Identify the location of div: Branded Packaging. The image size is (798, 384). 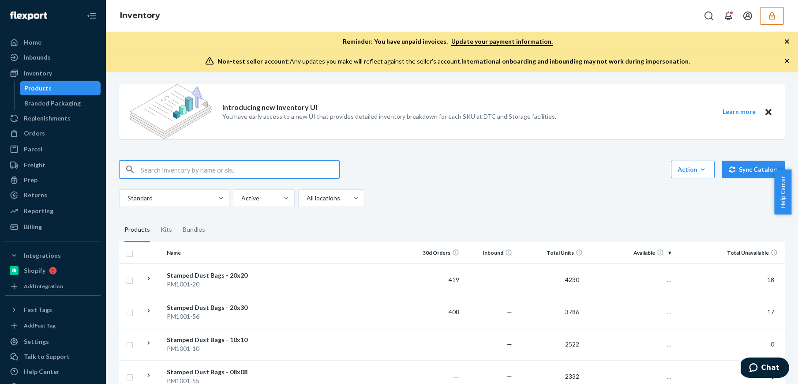
(52, 103).